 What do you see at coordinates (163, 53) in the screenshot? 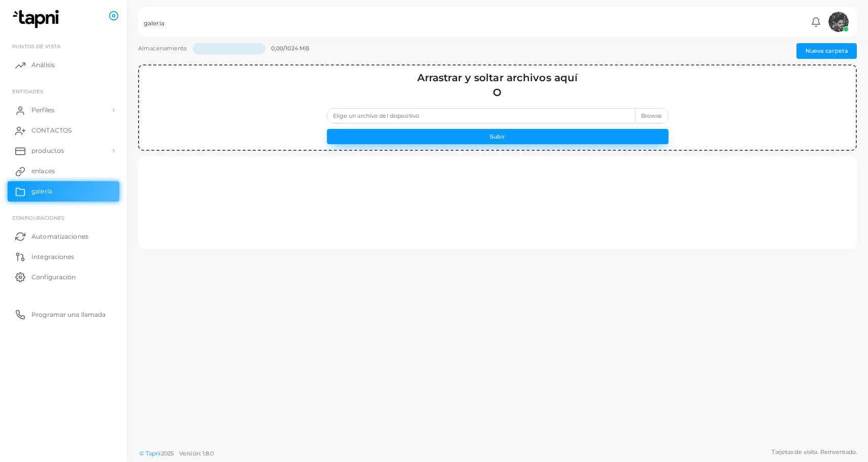
I see `div: Almacenamiento` at bounding box center [163, 53].